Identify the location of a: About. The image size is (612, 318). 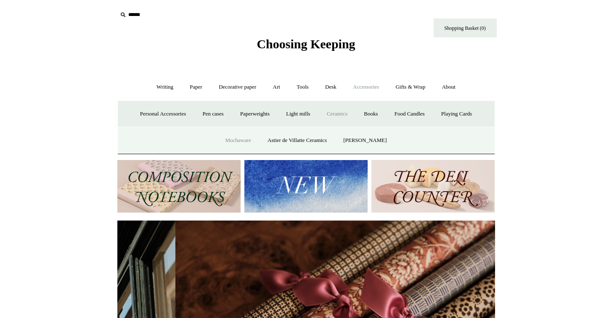
(448, 87).